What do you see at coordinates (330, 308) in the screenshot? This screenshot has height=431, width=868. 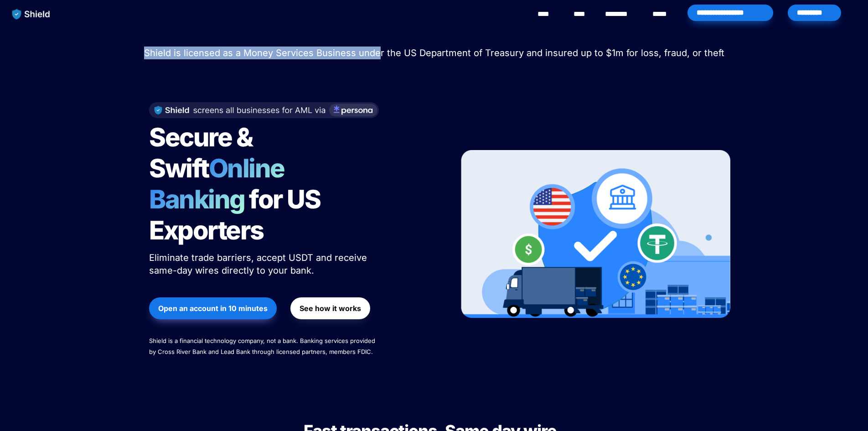 I see `button: See how it works` at bounding box center [330, 308].